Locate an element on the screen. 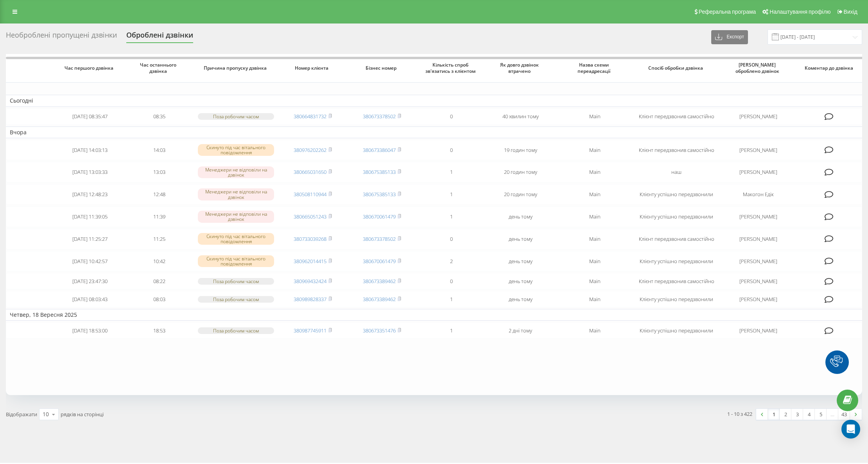 The height and width of the screenshot is (464, 868). a: 380665051243 is located at coordinates (310, 217).